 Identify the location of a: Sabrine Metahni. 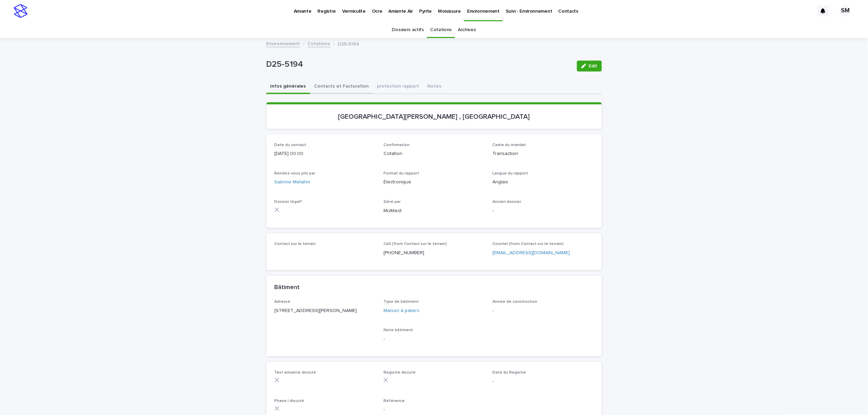
(292, 182).